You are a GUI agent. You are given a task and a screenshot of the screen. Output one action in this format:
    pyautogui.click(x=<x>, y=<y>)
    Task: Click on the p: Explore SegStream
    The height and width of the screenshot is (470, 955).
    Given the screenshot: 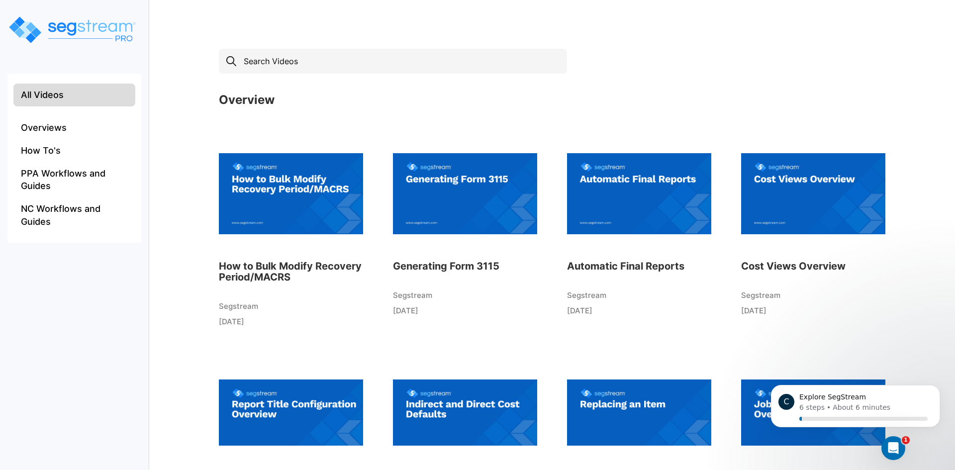 What is the action you would take?
    pyautogui.click(x=107, y=24)
    